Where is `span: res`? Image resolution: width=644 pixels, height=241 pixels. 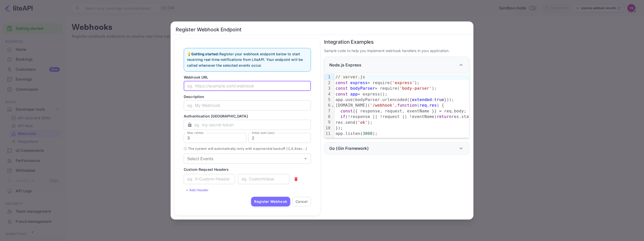
span: res is located at coordinates (433, 105).